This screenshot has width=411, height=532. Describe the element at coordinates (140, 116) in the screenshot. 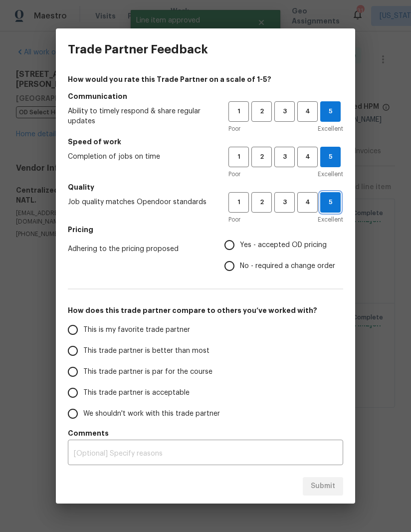

I see `span: Ability to timely respond & share regular updates` at that location.